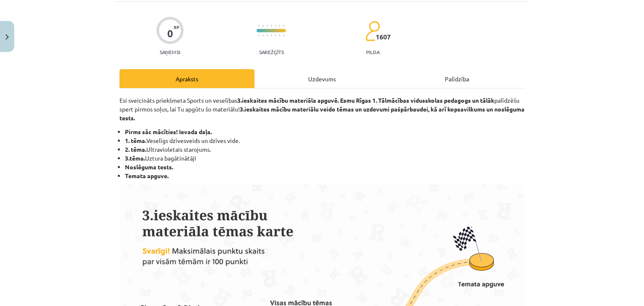 Image resolution: width=644 pixels, height=306 pixels. What do you see at coordinates (170, 33) in the screenshot?
I see `div: 0` at bounding box center [170, 33].